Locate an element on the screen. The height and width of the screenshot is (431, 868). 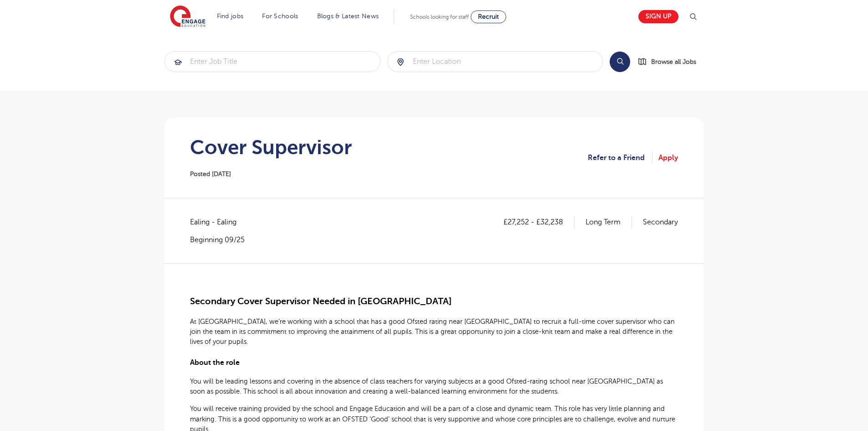
p: Beginning 09/25 is located at coordinates (218, 240).